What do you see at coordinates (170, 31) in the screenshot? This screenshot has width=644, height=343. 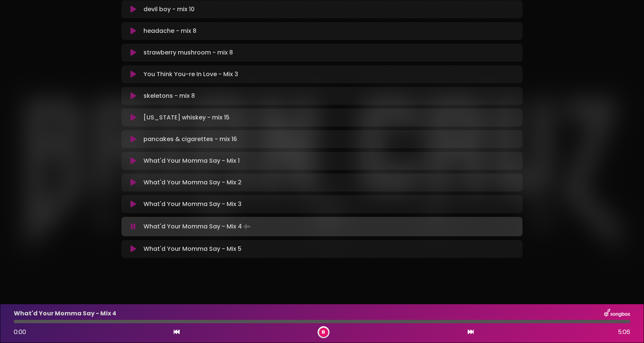 I see `p: headache - mix 8` at bounding box center [170, 31].